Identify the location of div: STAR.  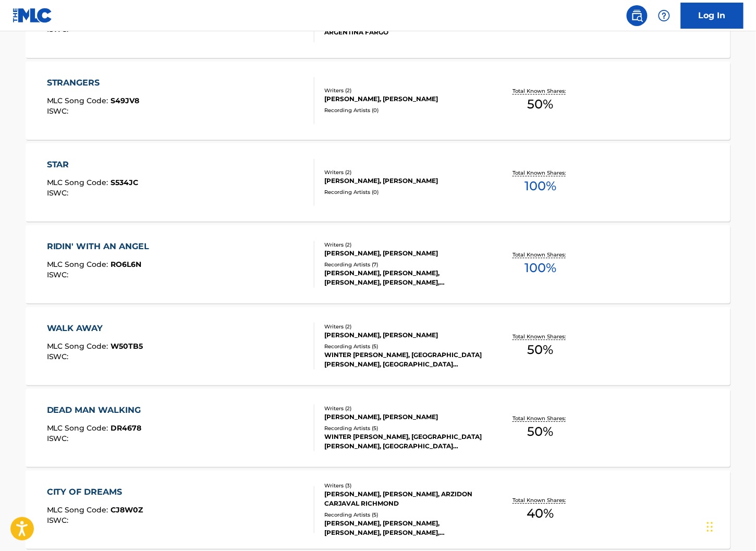
(93, 165).